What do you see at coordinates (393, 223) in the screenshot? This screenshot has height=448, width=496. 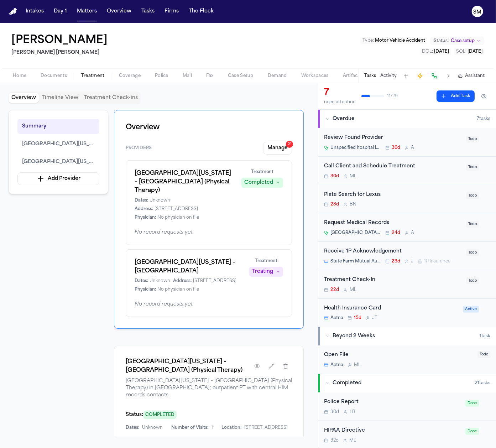 I see `div: Request Medical Records` at bounding box center [393, 223].